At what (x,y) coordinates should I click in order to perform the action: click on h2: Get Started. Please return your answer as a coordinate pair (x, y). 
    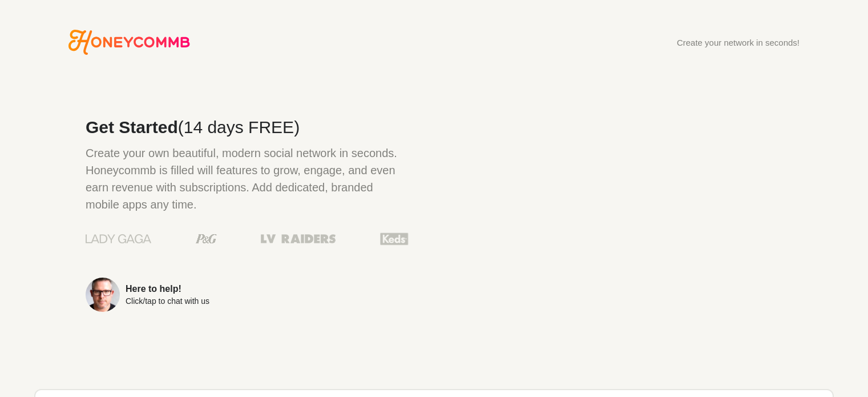
    Looking at the image, I should click on (247, 127).